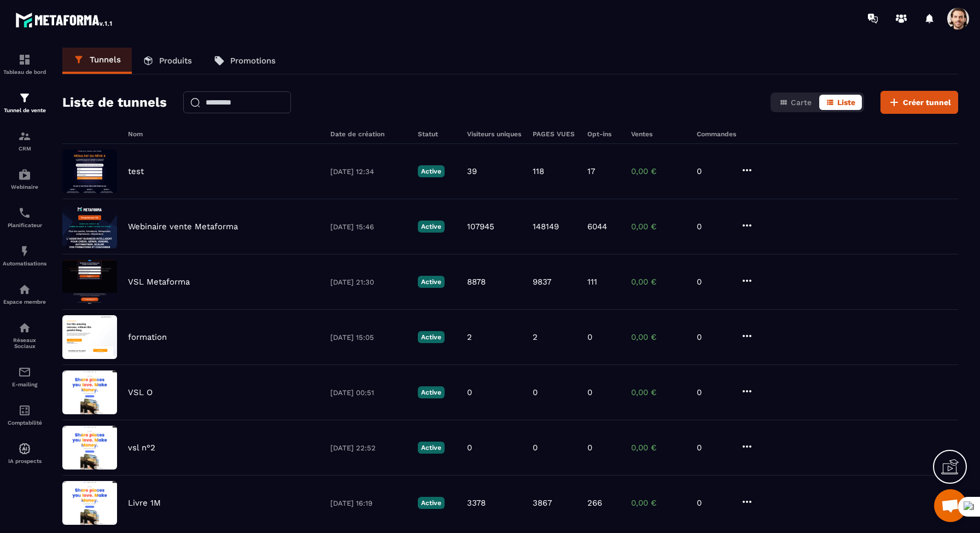 Image resolution: width=980 pixels, height=533 pixels. Describe the element at coordinates (25, 422) in the screenshot. I see `p: Comptabilité` at that location.